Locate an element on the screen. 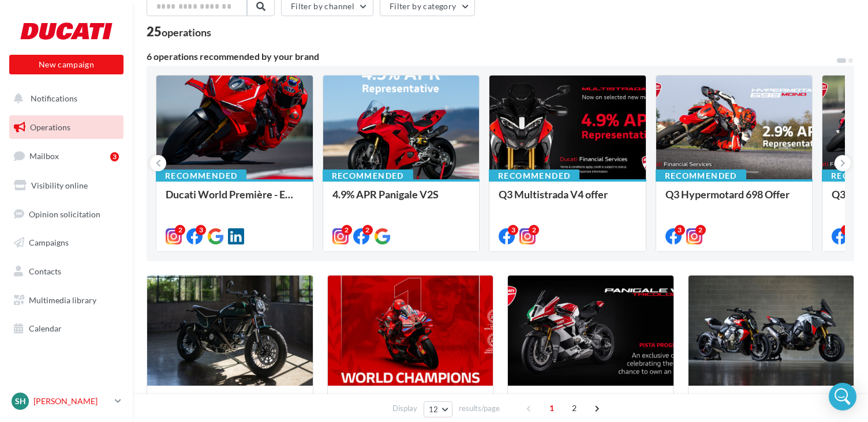 Image resolution: width=868 pixels, height=422 pixels. div: 6 operations recommended by your brand is located at coordinates (491, 57).